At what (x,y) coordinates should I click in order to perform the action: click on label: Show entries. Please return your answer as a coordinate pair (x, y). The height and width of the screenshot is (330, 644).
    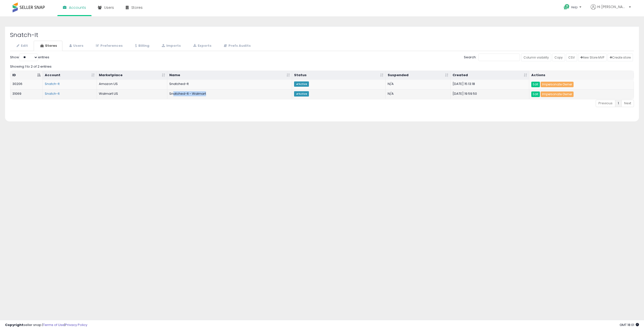
    Looking at the image, I should click on (30, 57).